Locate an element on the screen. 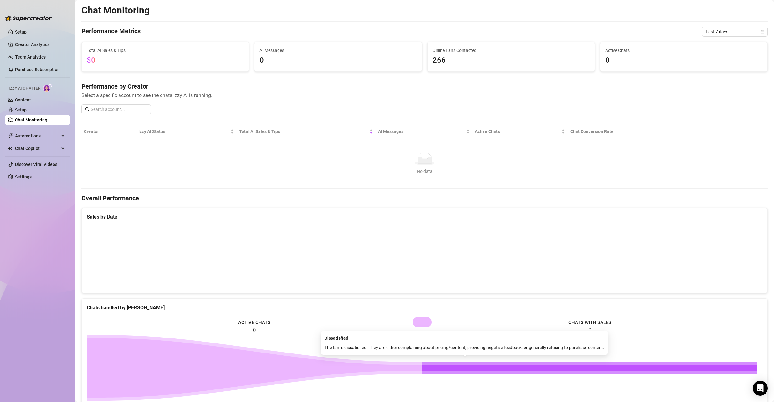 The image size is (774, 402). h2: Chat Monitoring is located at coordinates (116, 10).